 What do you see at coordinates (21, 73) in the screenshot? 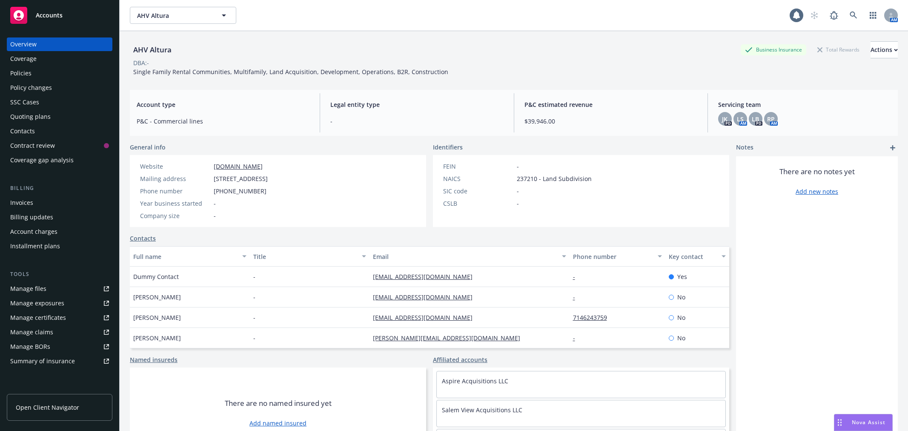
I see `div: Policies` at bounding box center [21, 73].